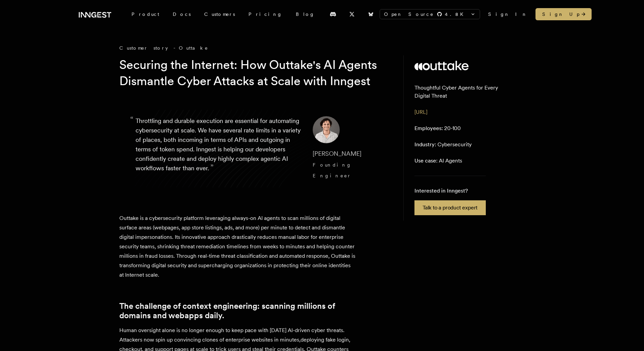  What do you see at coordinates (426, 161) in the screenshot?
I see `span: Use case:` at bounding box center [426, 161].